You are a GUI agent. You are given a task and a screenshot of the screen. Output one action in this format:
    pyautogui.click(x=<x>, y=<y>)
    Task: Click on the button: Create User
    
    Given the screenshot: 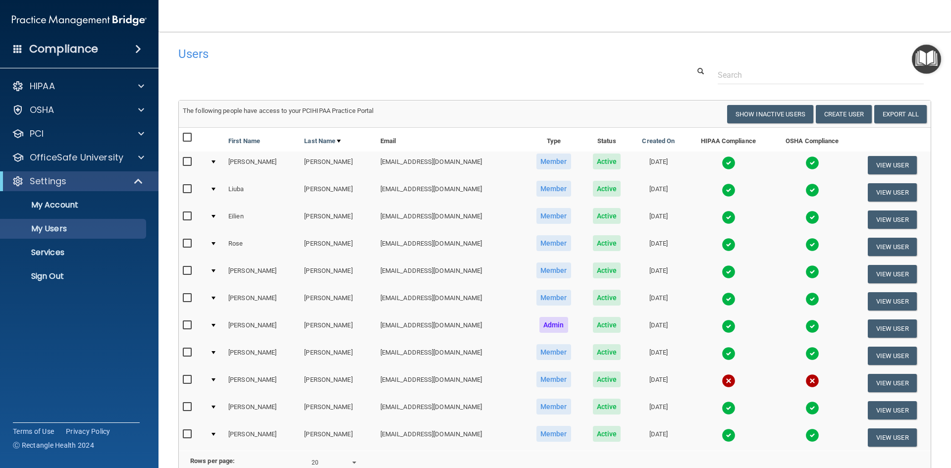 What is the action you would take?
    pyautogui.click(x=844, y=114)
    